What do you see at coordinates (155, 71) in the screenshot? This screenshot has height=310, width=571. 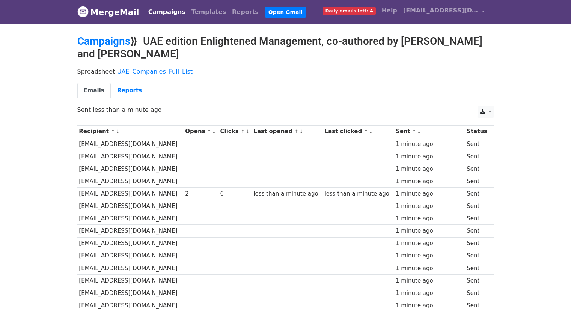 I see `a: UAE_Companies_Full_List` at bounding box center [155, 71].